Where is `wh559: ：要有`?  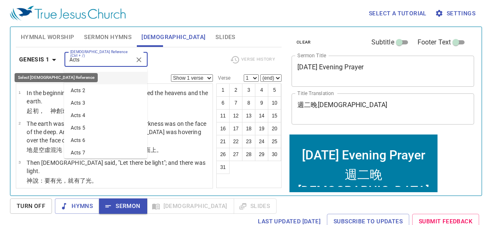
wh559: ：要有 is located at coordinates (68, 181).